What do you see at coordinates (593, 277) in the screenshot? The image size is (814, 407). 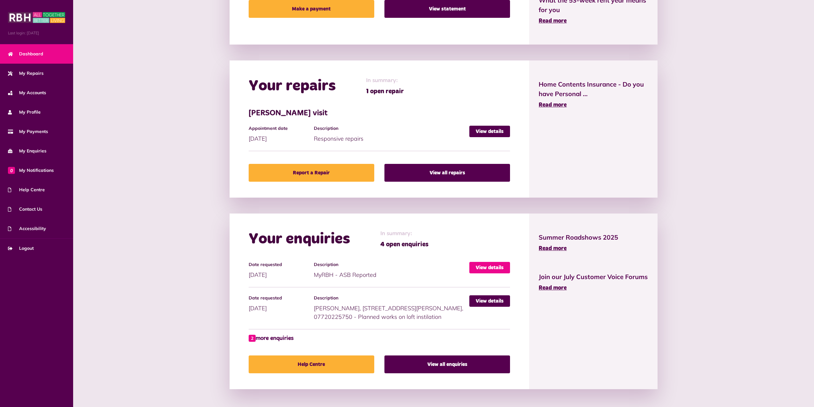 I see `span: Join our July Customer Voice Forums` at bounding box center [593, 277].